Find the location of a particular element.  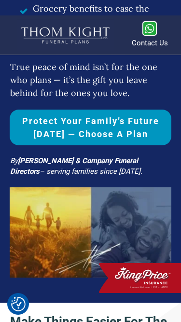

img: thomkight-funeral-plans-hero-mobile is located at coordinates (90, 232).